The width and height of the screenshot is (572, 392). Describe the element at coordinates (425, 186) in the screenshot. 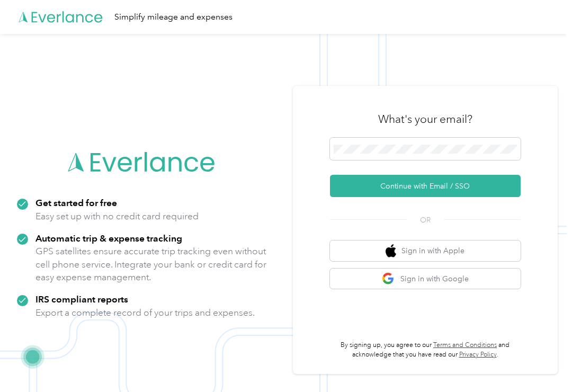

I see `button: Continue with Email / SSO` at that location.